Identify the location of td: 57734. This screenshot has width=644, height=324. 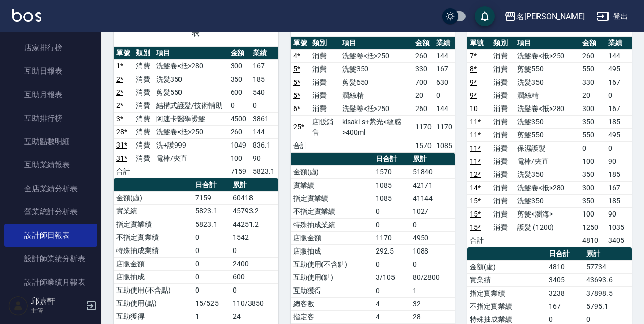
(607, 267).